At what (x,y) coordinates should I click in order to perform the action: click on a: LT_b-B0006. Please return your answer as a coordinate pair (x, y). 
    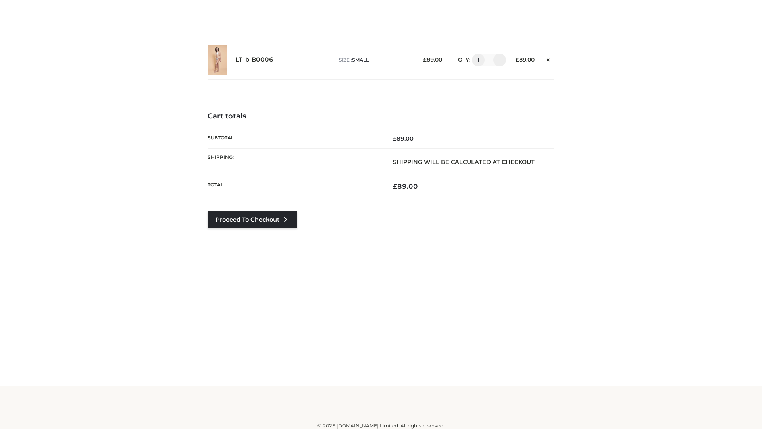
    Looking at the image, I should click on (255, 60).